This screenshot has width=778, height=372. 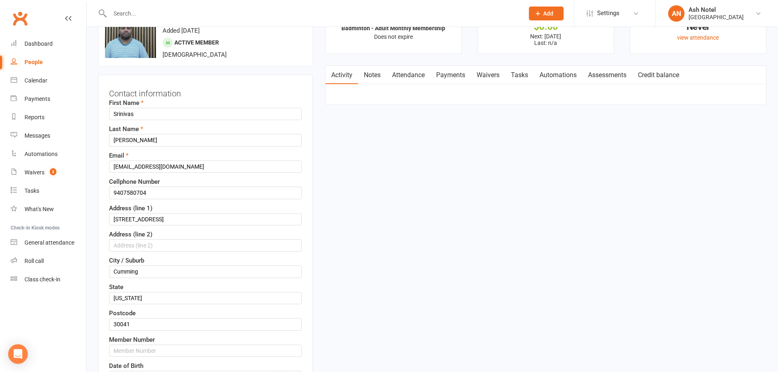 I want to click on label: First Name, so click(x=126, y=103).